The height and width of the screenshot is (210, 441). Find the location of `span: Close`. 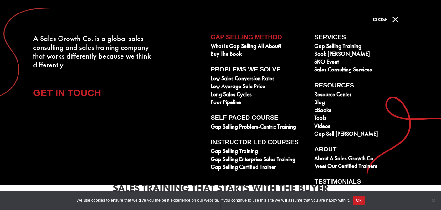

span: Close is located at coordinates (380, 19).